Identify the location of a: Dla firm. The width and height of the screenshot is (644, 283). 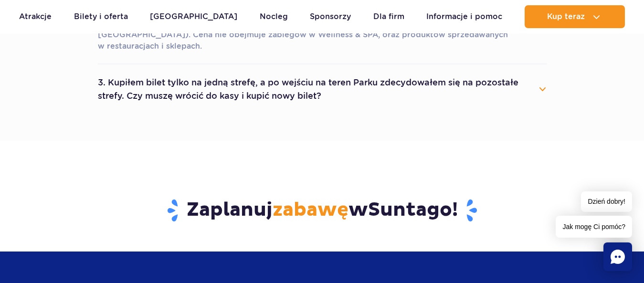
(388, 17).